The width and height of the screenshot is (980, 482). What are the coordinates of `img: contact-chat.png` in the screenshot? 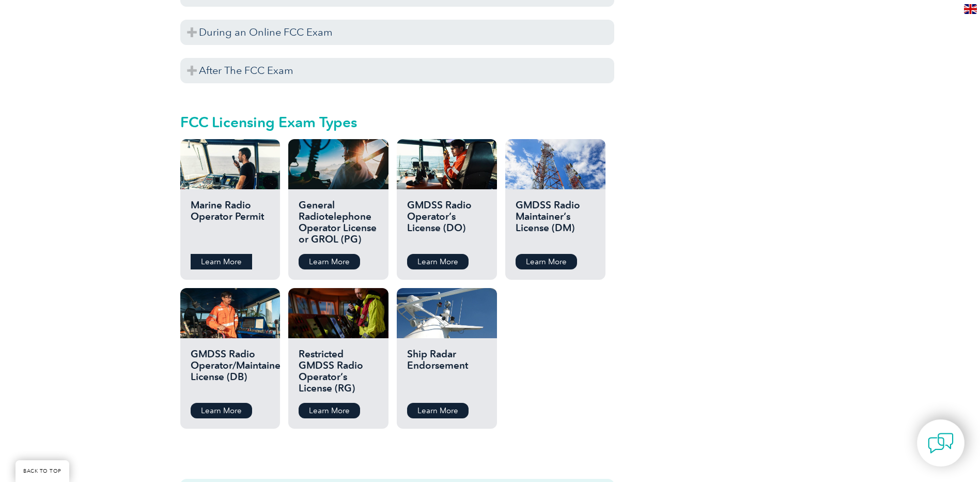 It's located at (941, 443).